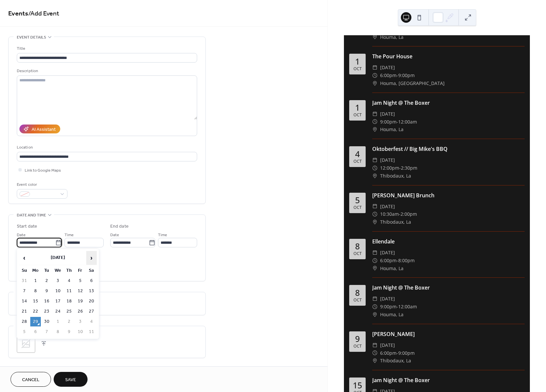 This screenshot has height=392, width=546. I want to click on span: Event details, so click(31, 37).